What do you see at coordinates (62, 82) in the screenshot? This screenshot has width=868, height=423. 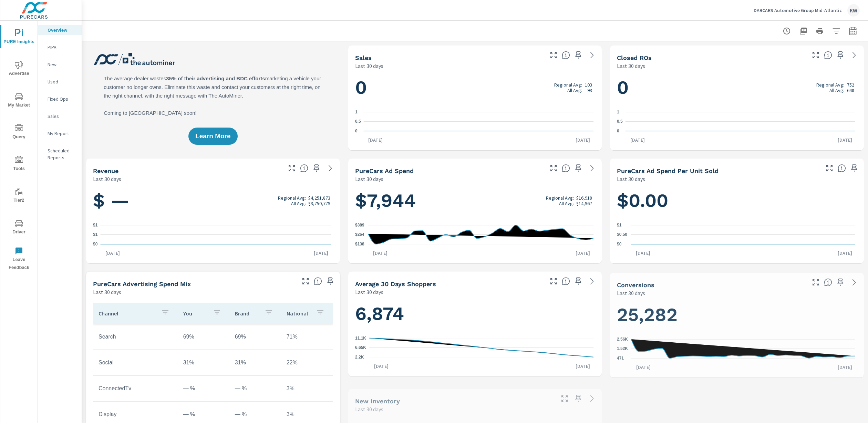 I see `p: Used` at bounding box center [62, 82].